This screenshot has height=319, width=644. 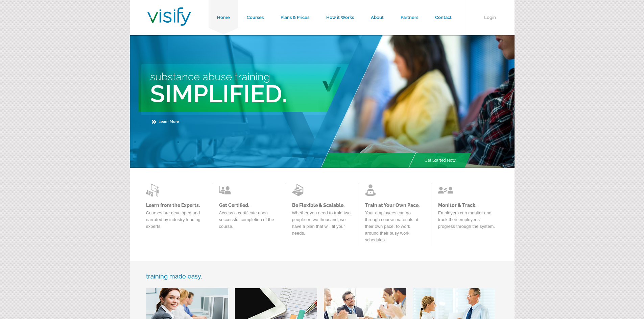 I want to click on img: Main Image, so click(x=417, y=102).